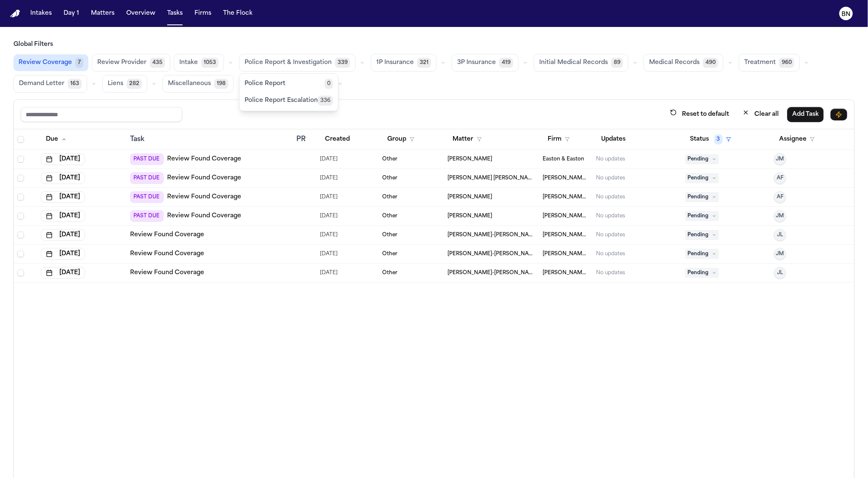 The image size is (868, 478). Describe the element at coordinates (288, 63) in the screenshot. I see `span: Police Report & Investigation` at that location.